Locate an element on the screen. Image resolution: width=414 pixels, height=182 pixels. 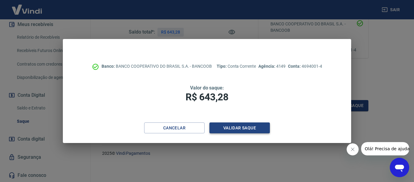
span: Banco: is located at coordinates (109, 66).